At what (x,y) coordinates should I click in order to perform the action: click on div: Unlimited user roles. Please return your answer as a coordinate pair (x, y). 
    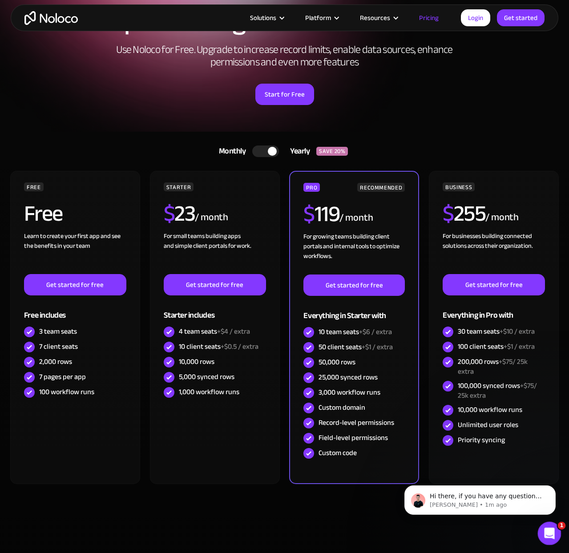
    Looking at the image, I should click on (488, 425).